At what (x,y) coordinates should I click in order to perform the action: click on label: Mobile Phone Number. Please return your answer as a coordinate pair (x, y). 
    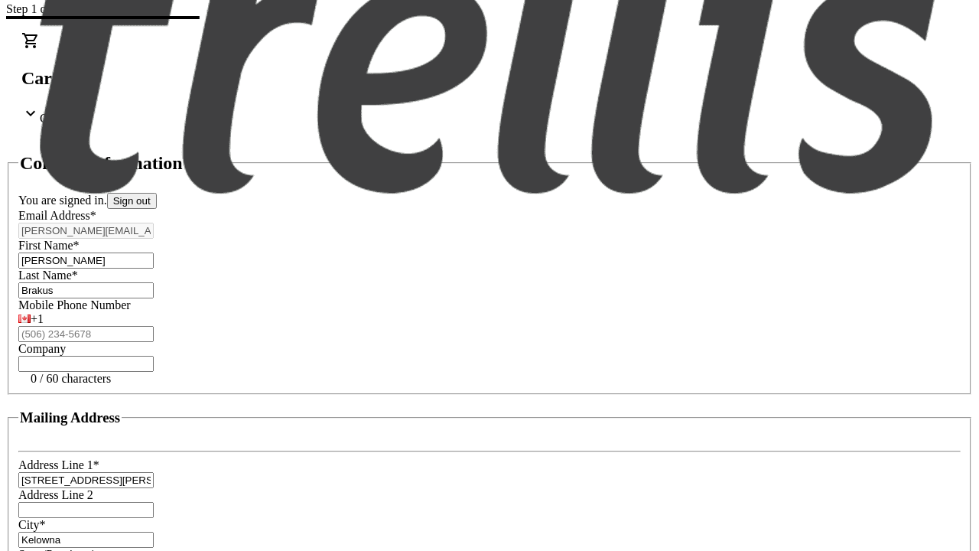
    Looking at the image, I should click on (74, 304).